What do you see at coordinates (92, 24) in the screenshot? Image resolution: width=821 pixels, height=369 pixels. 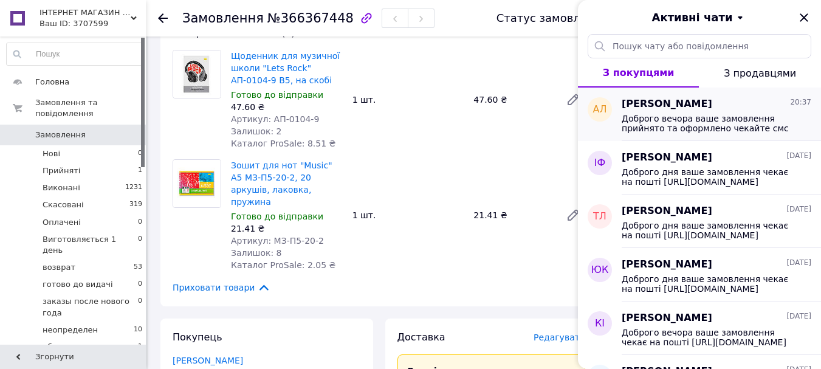 I see `div: Ваш ID: 3707599` at bounding box center [92, 24].